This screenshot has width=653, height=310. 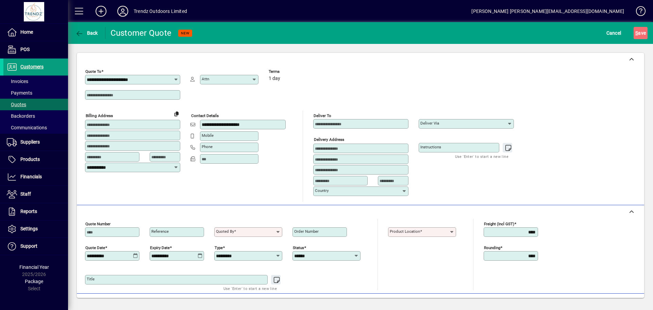 I want to click on app-page-header-button: Back, so click(x=87, y=33).